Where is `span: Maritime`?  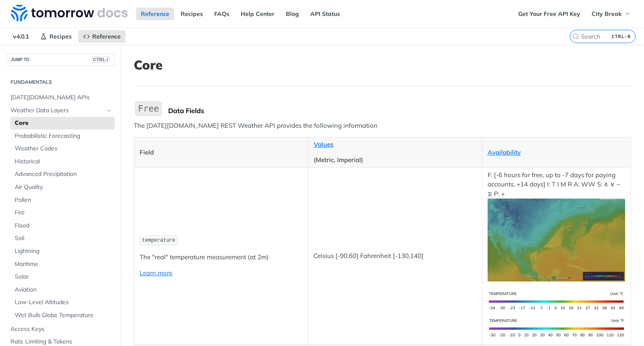 span: Maritime is located at coordinates (63, 264).